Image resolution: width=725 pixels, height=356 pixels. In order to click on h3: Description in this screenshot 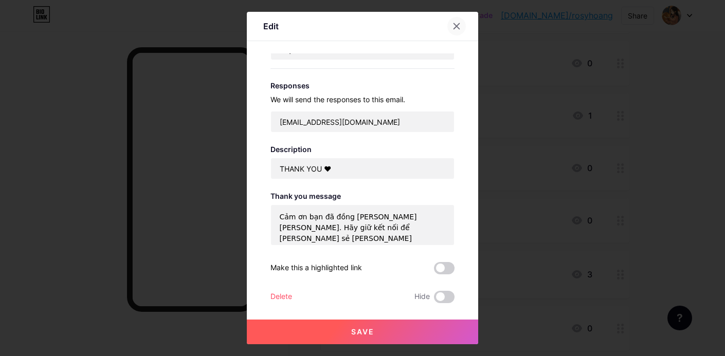, I will do `click(362, 149)`.